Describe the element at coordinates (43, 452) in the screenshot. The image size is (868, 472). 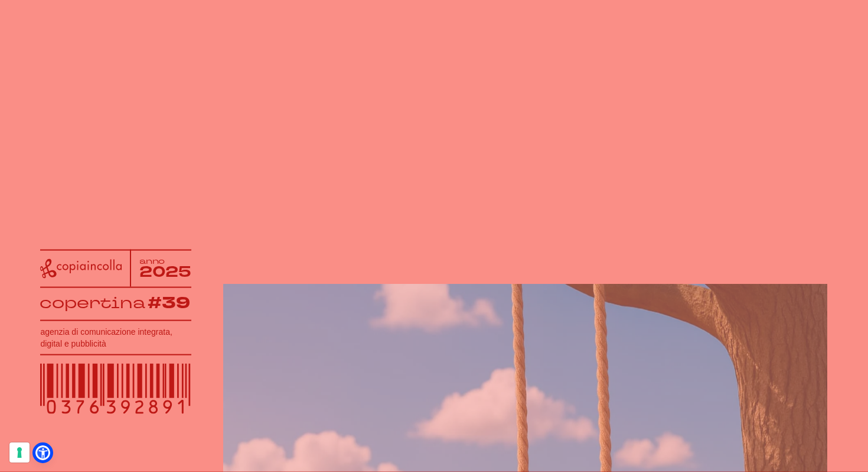
I see `a: Open Accessibility Menu` at that location.